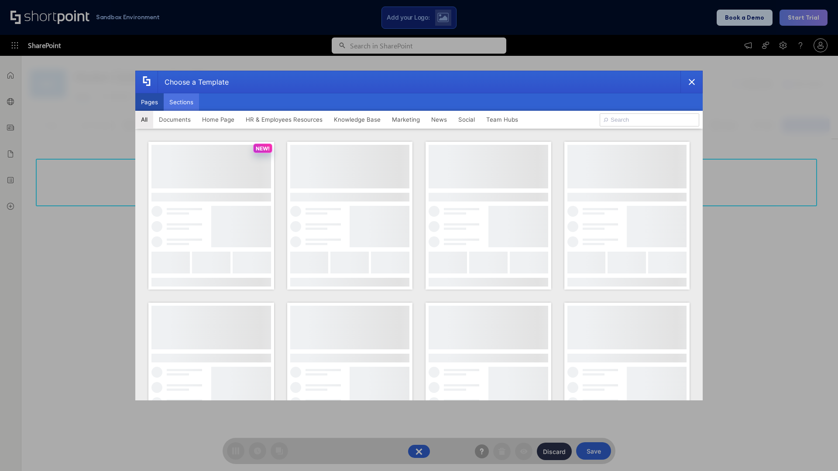  What do you see at coordinates (284, 120) in the screenshot?
I see `button: HR & Employees Resources` at bounding box center [284, 120].